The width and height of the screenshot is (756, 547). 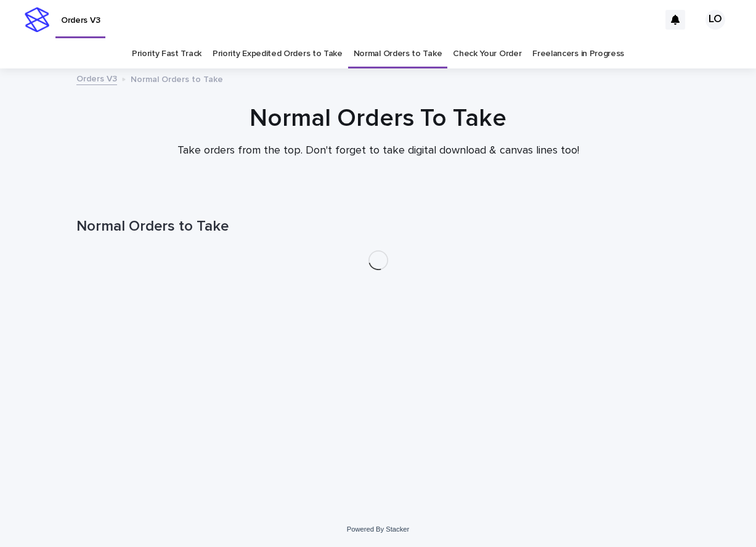 I want to click on a: Powered By Stacker, so click(x=378, y=529).